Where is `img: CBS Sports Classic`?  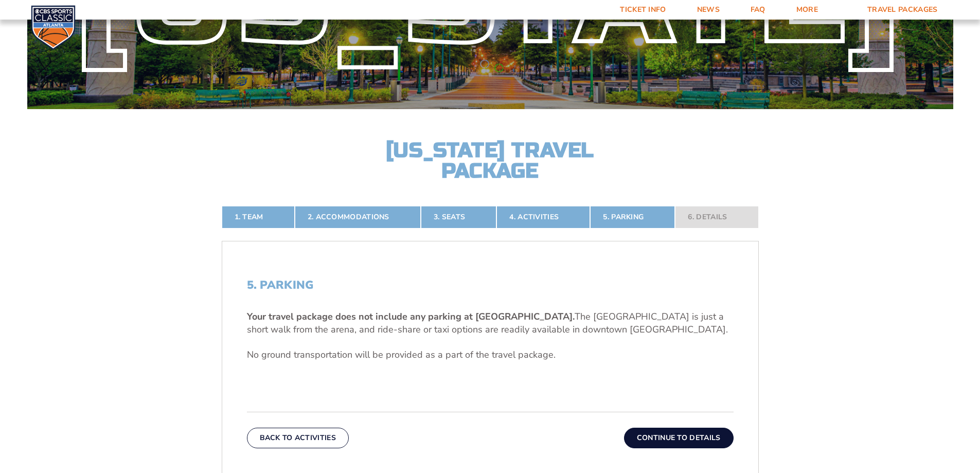 img: CBS Sports Classic is located at coordinates (53, 28).